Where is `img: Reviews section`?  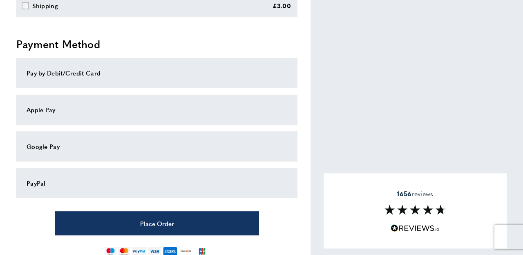 img: Reviews section is located at coordinates (415, 210).